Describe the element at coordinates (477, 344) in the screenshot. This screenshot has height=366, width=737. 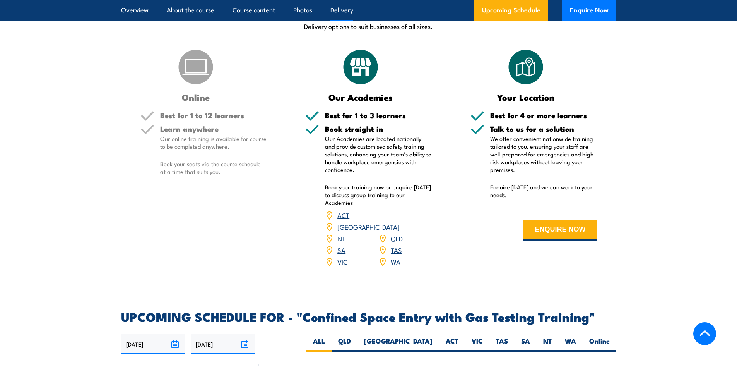
I see `label: VIC` at that location.